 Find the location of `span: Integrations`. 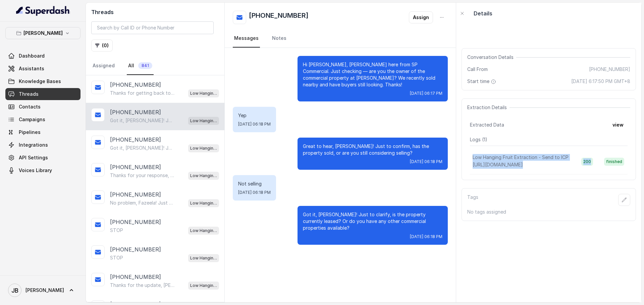

span: Integrations is located at coordinates (33, 145).